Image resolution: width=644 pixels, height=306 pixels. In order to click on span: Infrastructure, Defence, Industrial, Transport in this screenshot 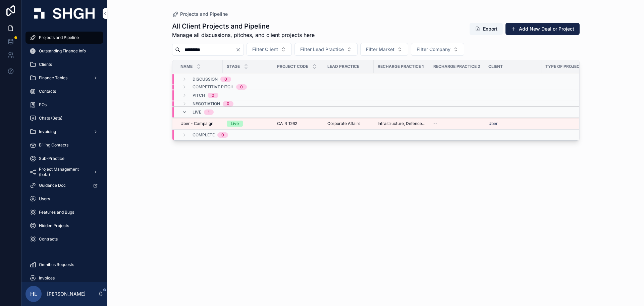, I will do `click(401, 124)`.